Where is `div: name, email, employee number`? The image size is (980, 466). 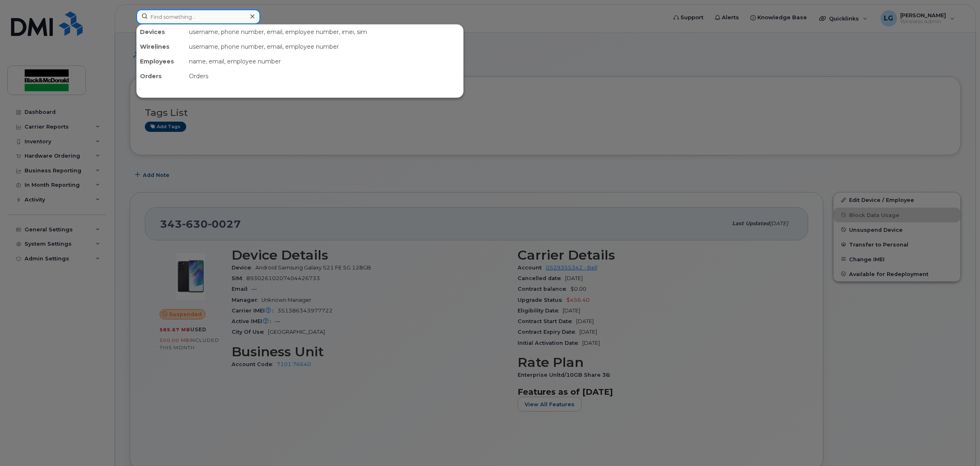 div: name, email, employee number is located at coordinates (325, 62).